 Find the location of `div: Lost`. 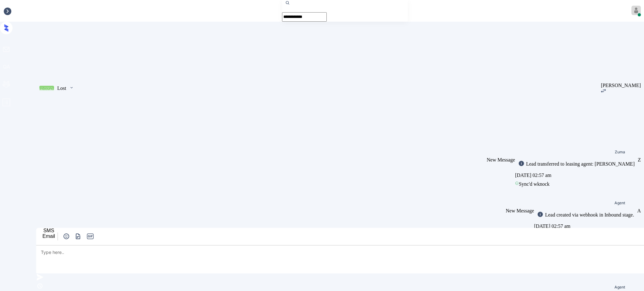

div: Lost is located at coordinates (62, 88).